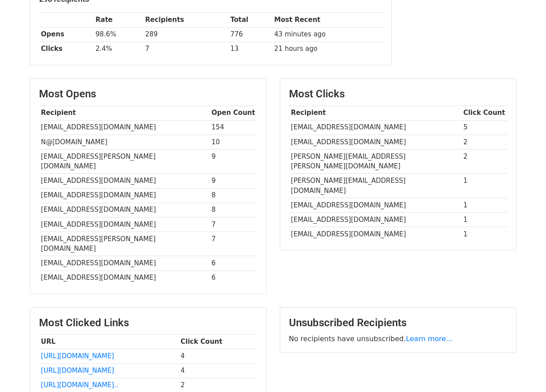 This screenshot has height=392, width=546. I want to click on h3: Most Opens, so click(148, 94).